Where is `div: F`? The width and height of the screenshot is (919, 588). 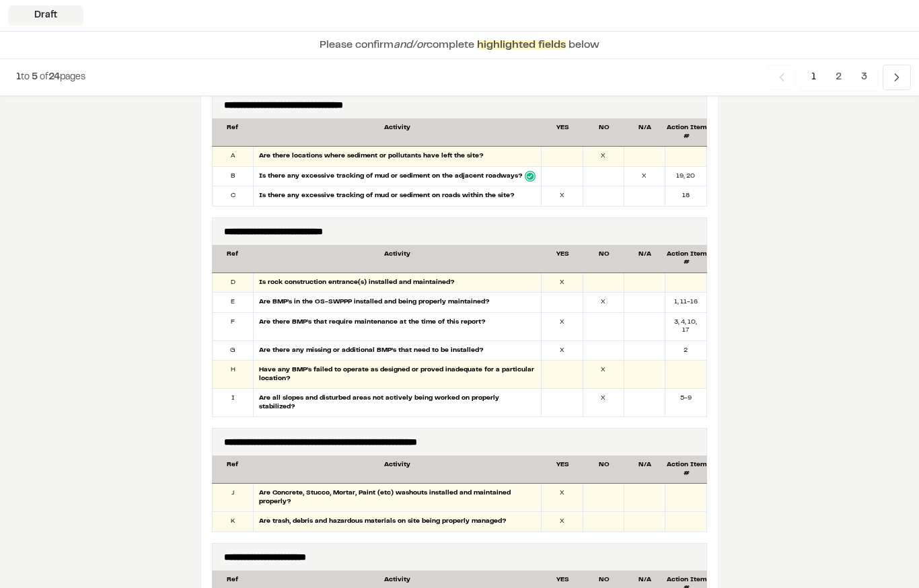 div: F is located at coordinates (233, 326).